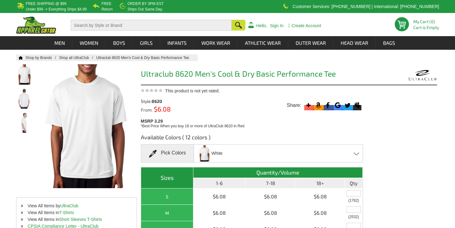  What do you see at coordinates (328, 105) in the screenshot?
I see `svg: Facebook` at bounding box center [328, 105].